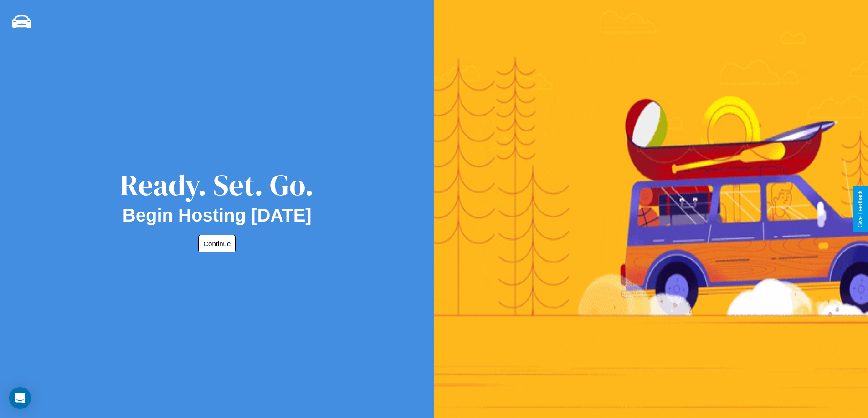  Describe the element at coordinates (217, 243) in the screenshot. I see `button: Continue` at that location.